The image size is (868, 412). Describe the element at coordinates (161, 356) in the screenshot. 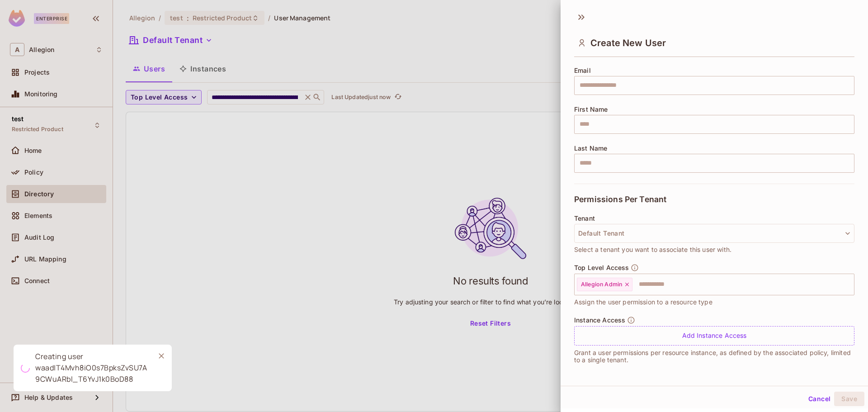

I see `button: Close` at that location.